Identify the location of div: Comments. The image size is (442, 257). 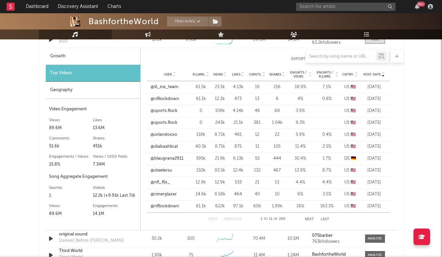
(71, 139).